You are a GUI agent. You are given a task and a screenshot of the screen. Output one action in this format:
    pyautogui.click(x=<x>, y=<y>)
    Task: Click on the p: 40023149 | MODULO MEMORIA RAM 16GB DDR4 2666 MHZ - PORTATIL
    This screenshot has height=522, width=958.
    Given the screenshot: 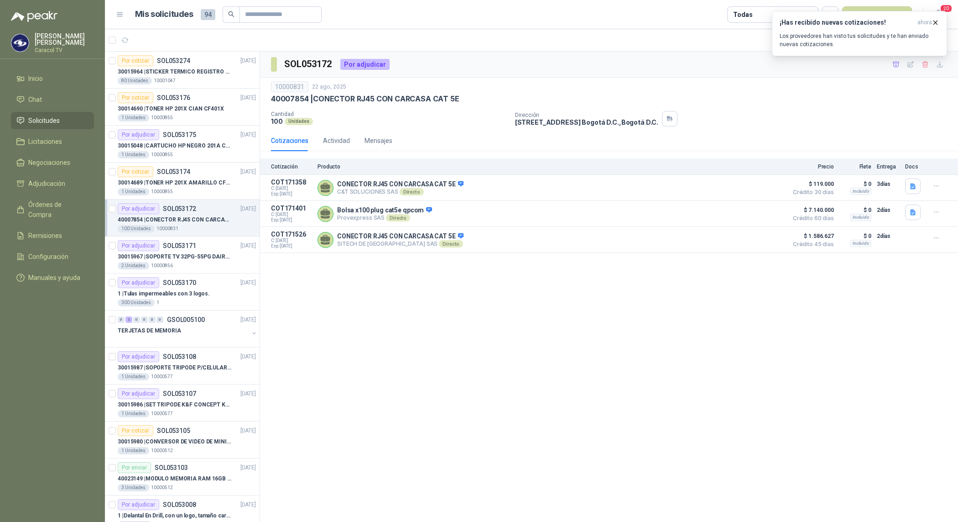 What is the action you would take?
    pyautogui.click(x=174, y=478)
    